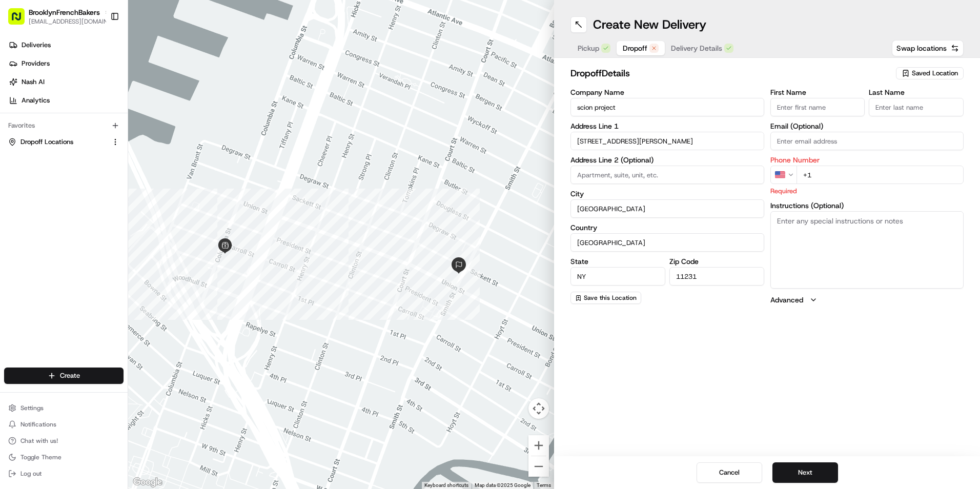 The image size is (980, 489). Describe the element at coordinates (35, 100) in the screenshot. I see `span: Analytics` at that location.